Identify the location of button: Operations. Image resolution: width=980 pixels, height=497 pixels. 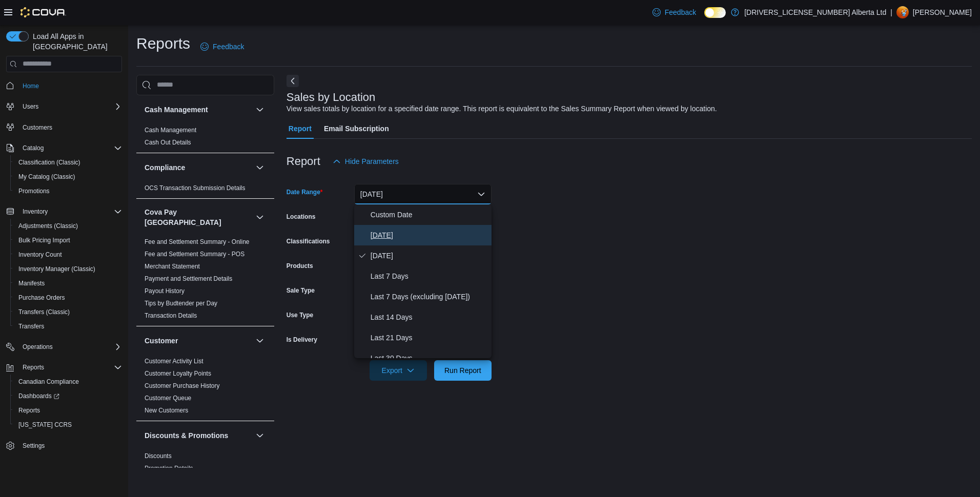
(64, 347).